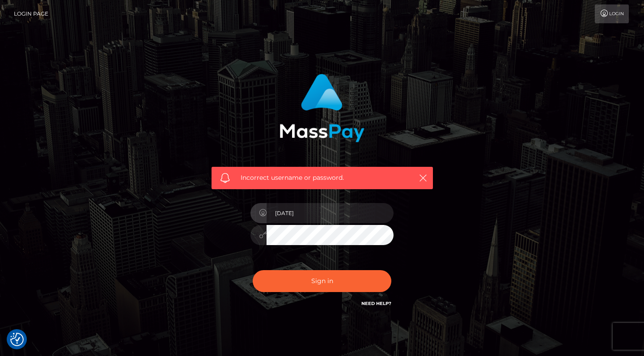  What do you see at coordinates (17, 339) in the screenshot?
I see `button: Consent Preferences` at bounding box center [17, 339].